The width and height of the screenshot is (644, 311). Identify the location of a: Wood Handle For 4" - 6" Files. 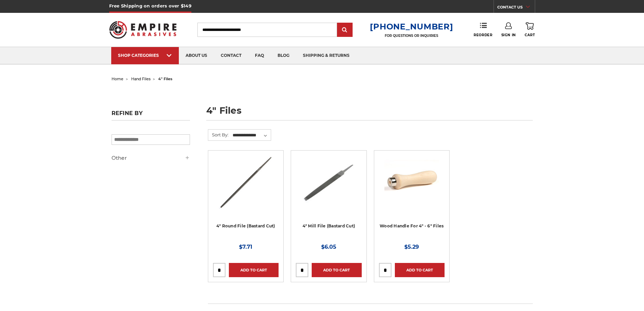
(411, 226).